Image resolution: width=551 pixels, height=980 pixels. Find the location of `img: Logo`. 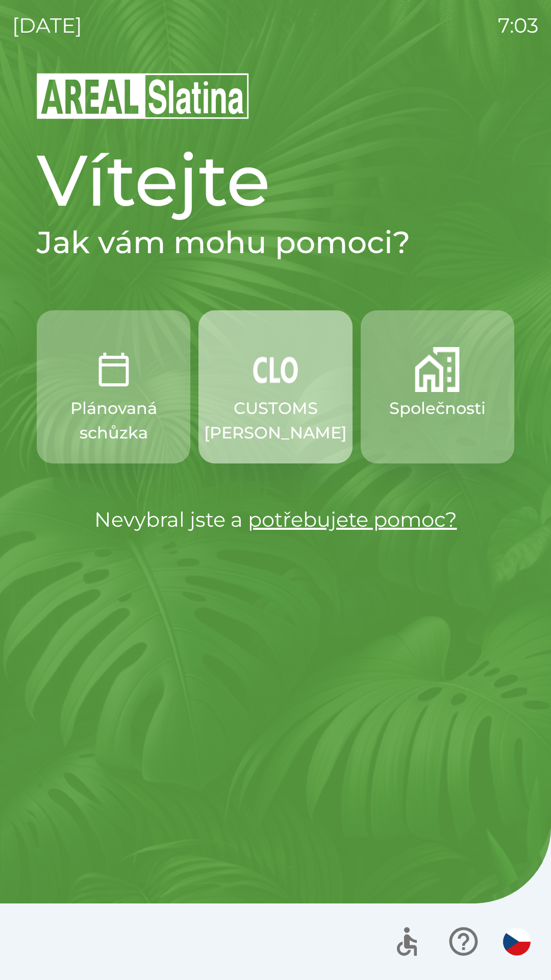

img: Logo is located at coordinates (276, 96).